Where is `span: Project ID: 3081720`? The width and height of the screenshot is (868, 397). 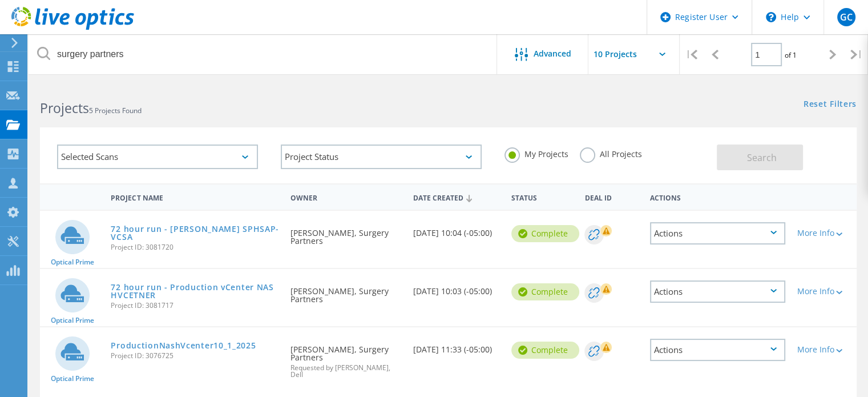 span: Project ID: 3081720 is located at coordinates (194, 247).